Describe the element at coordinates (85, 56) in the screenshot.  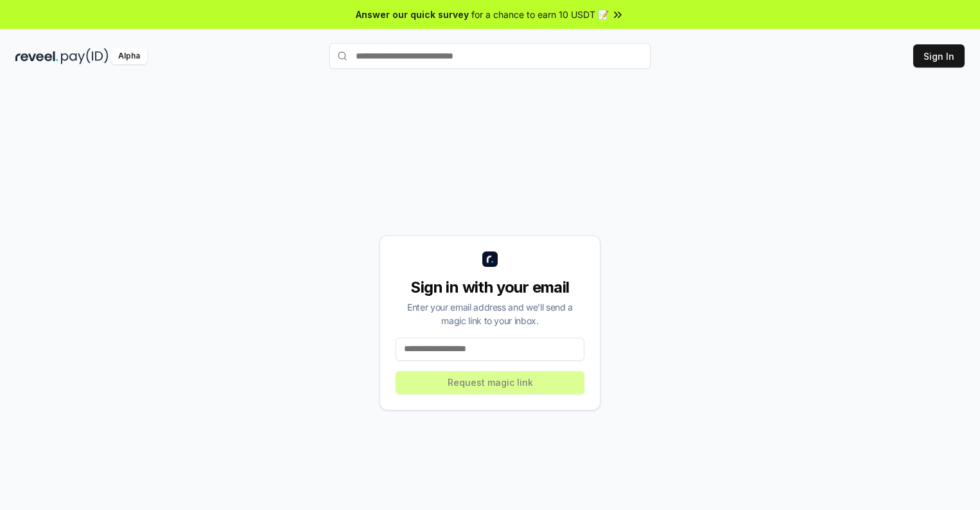
I see `img: pay_id` at that location.